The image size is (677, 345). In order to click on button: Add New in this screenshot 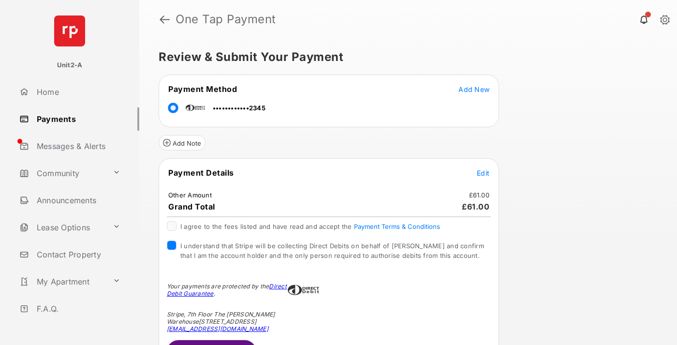, I will do `click(474, 89)`.